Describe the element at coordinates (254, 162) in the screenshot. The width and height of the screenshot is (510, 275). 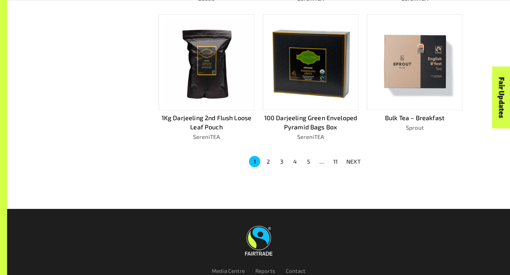
I see `button: page 1` at that location.